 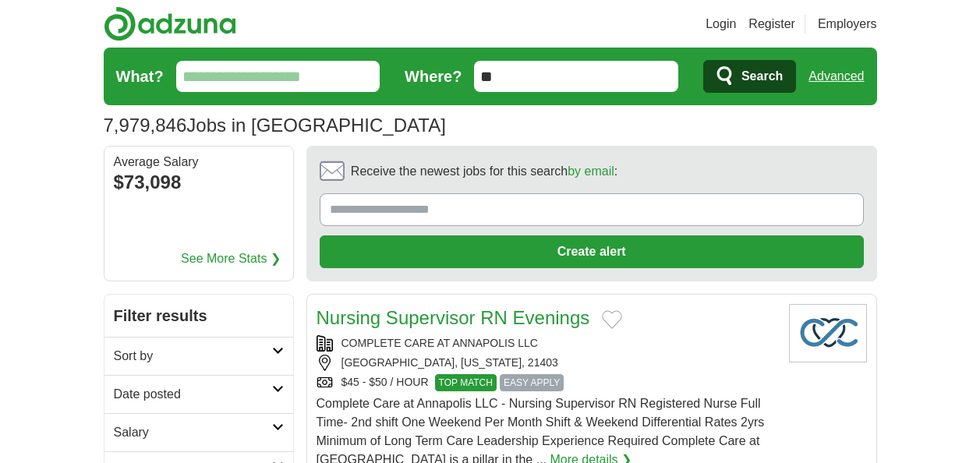 I want to click on label: Where?, so click(x=433, y=77).